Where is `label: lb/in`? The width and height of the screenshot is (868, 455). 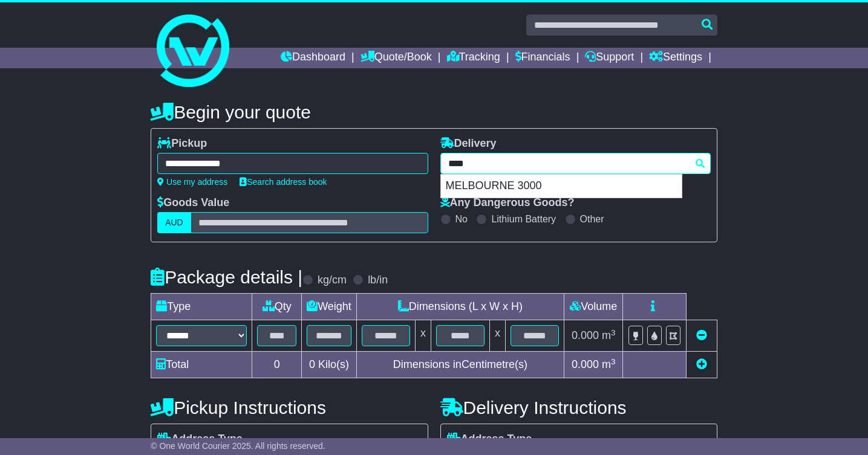 label: lb/in is located at coordinates (378, 281).